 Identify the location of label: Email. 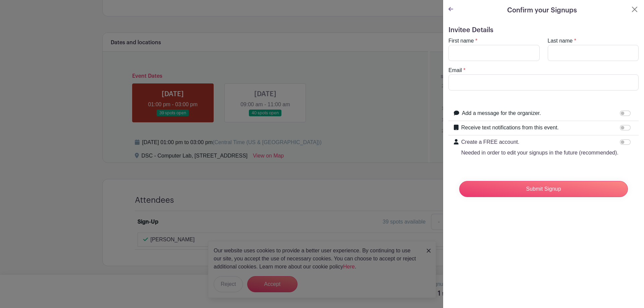
(455, 70).